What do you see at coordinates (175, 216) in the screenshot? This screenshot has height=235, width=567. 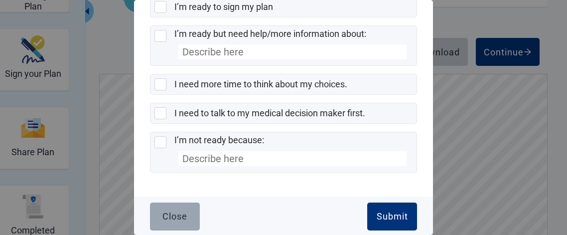 I see `div: Close` at bounding box center [175, 216].